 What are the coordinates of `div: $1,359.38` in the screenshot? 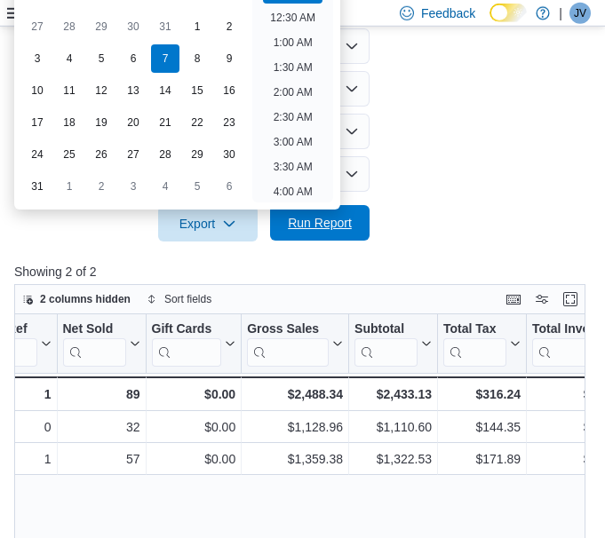 It's located at (295, 459).